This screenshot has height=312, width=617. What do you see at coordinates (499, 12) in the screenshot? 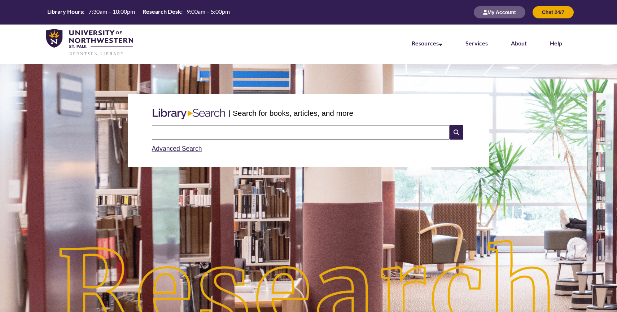
I see `a: My Account` at bounding box center [499, 12].